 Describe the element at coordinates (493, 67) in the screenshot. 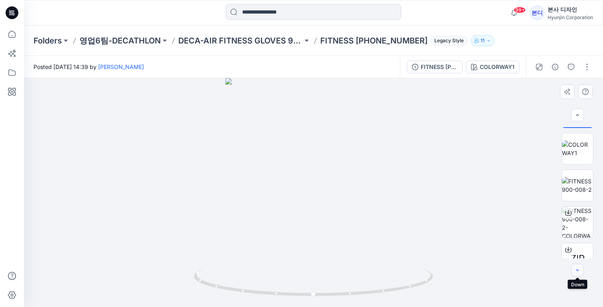

I see `button: COLORWAY1` at that location.